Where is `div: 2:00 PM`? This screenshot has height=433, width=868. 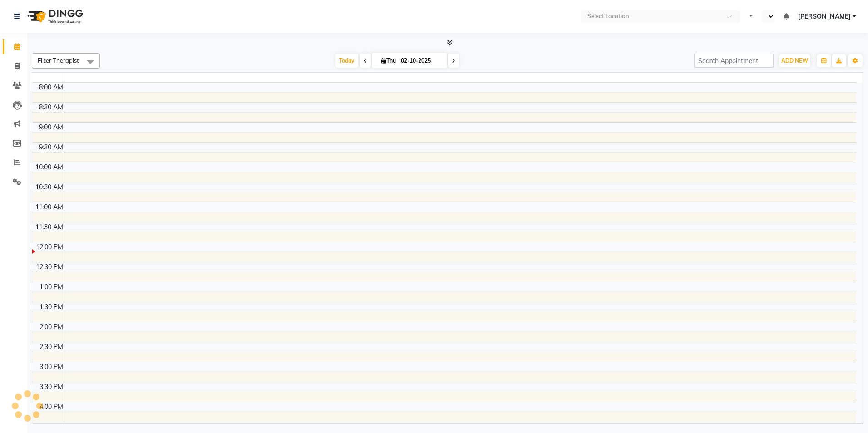
div: 2:00 PM is located at coordinates (51, 327).